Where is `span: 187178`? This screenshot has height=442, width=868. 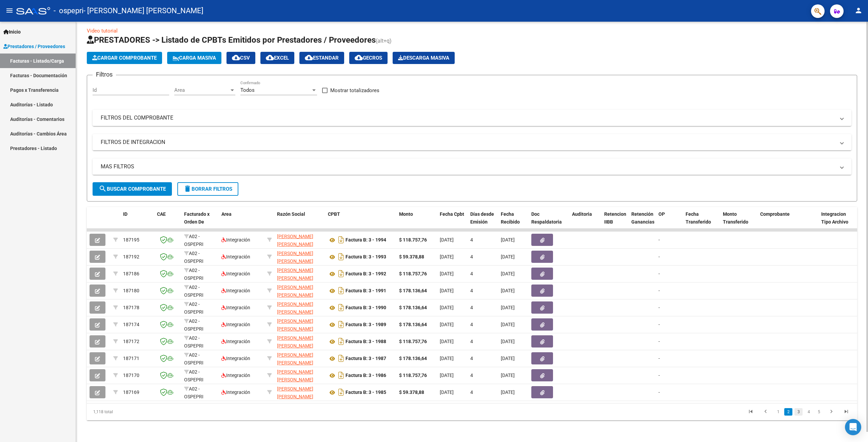
span: 187178 is located at coordinates (131, 307).